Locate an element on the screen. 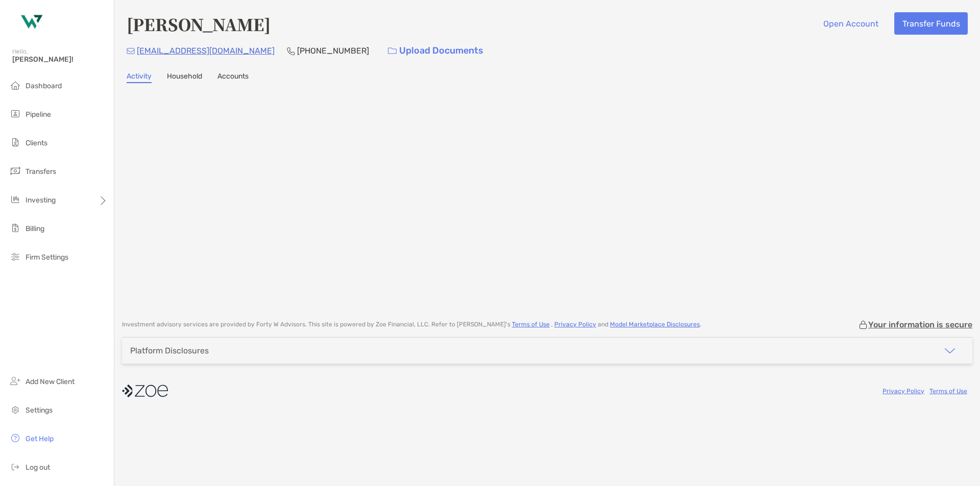 Image resolution: width=980 pixels, height=486 pixels. img: transfers icon is located at coordinates (15, 171).